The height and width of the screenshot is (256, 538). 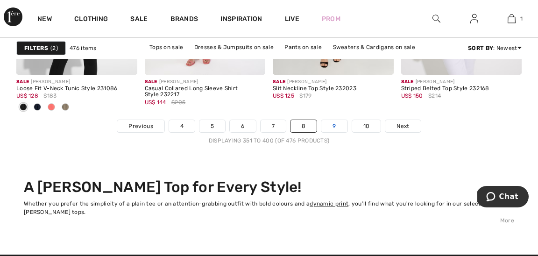 I want to click on div: : Newest, so click(x=495, y=48).